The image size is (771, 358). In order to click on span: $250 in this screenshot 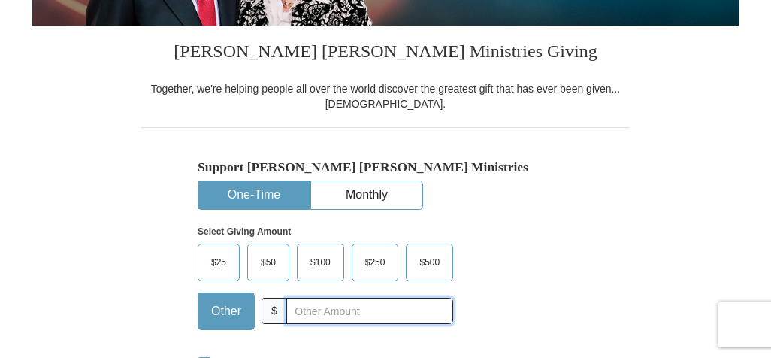, I will do `click(375, 262)`.